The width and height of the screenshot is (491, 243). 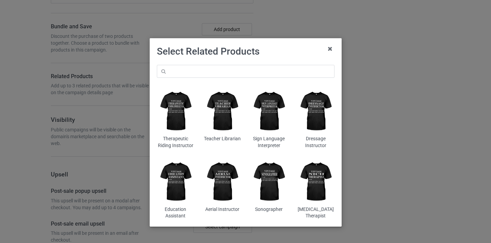 What do you see at coordinates (222, 209) in the screenshot?
I see `div: Aerial Instructor` at bounding box center [222, 209].